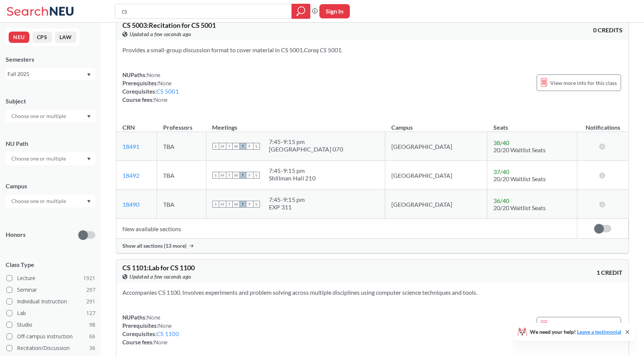  Describe the element at coordinates (91, 313) in the screenshot. I see `span: 127` at that location.